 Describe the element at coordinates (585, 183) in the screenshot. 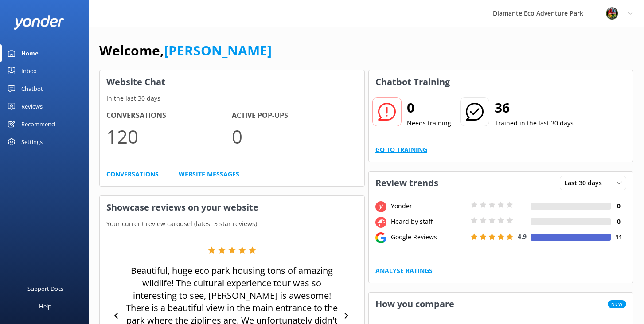

I see `span: Last 30 days` at that location.